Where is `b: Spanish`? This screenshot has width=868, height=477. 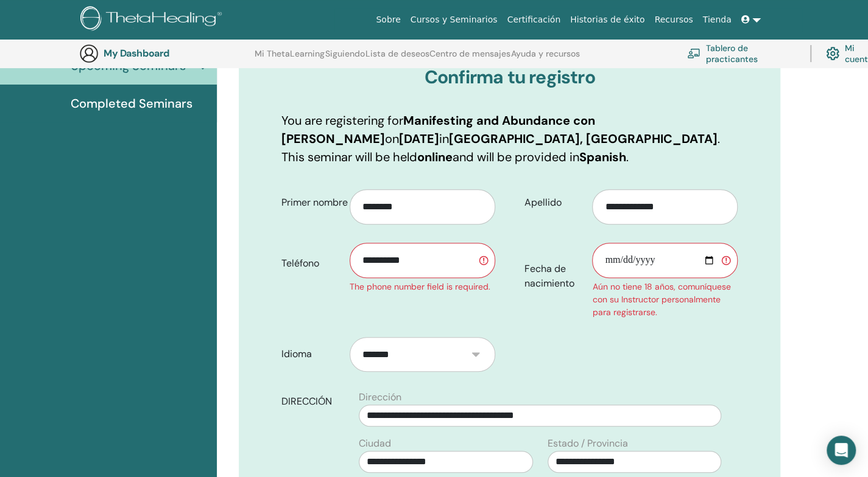
b: Spanish is located at coordinates (602, 157).